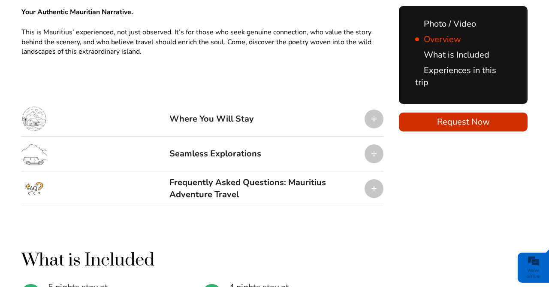 Image resolution: width=549 pixels, height=287 pixels. Describe the element at coordinates (212, 119) in the screenshot. I see `div: Where You Will Stay` at that location.